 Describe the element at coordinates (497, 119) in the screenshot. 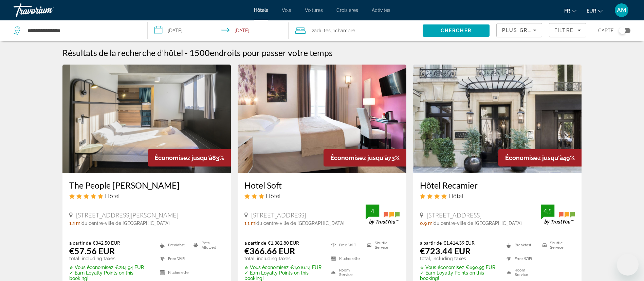

I see `img: Hôtel Recamier` at that location.